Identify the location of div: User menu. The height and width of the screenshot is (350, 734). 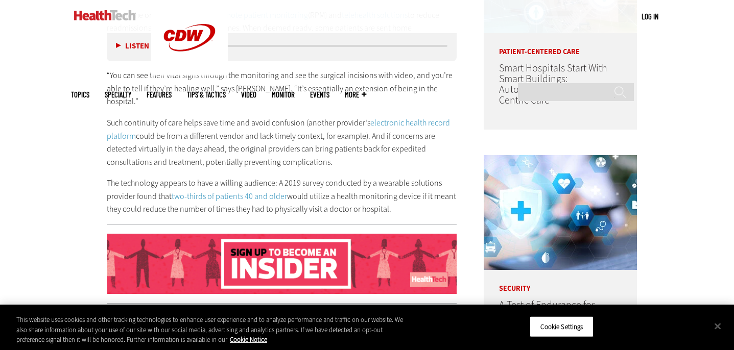
(650, 16).